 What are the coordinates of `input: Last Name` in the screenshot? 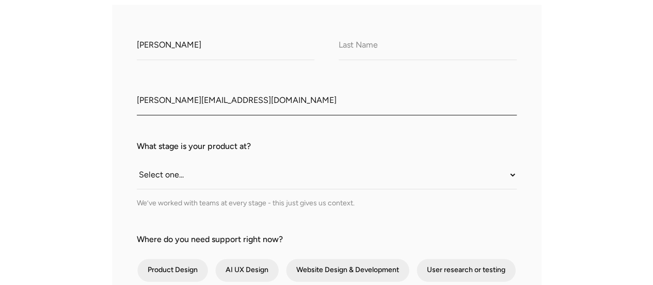 It's located at (428, 45).